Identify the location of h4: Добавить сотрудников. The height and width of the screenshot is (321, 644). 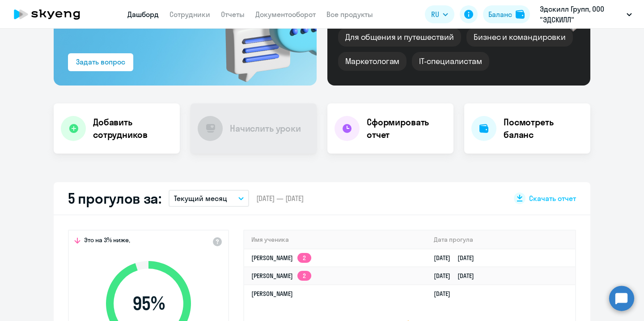
(133, 129).